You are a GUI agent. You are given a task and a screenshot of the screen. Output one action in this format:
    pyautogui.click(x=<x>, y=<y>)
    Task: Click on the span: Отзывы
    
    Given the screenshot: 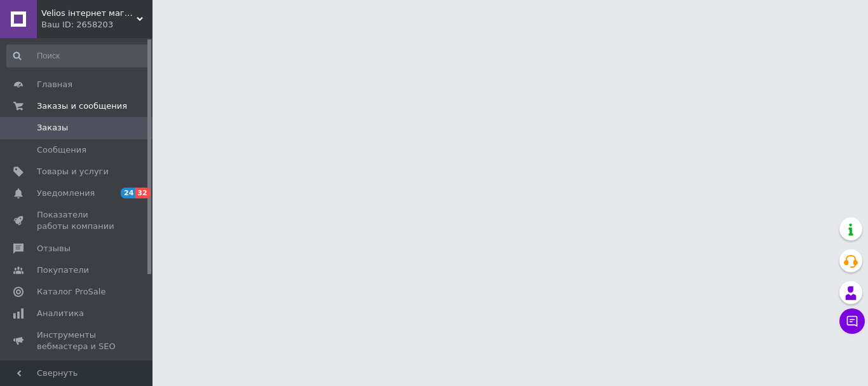 What is the action you would take?
    pyautogui.click(x=53, y=248)
    